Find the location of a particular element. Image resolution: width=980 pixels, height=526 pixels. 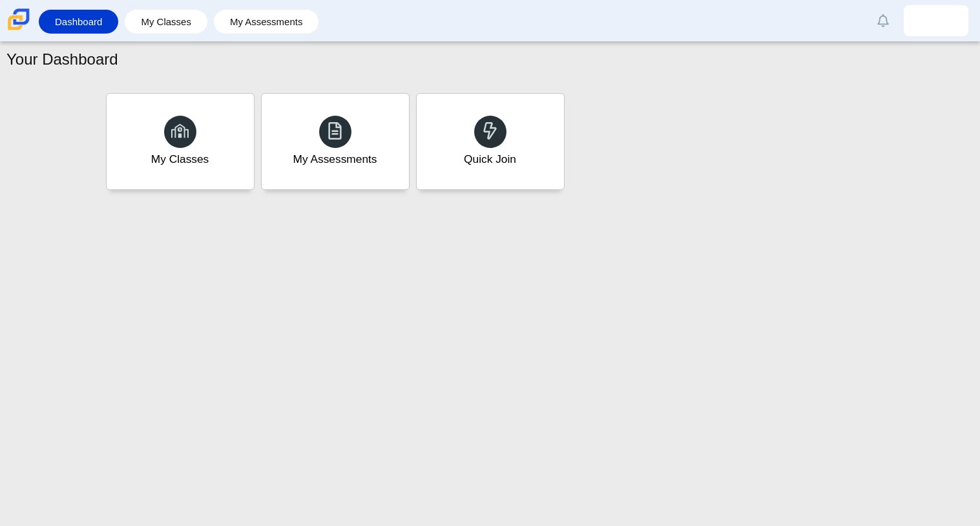

div: My Assessments is located at coordinates (335, 159).